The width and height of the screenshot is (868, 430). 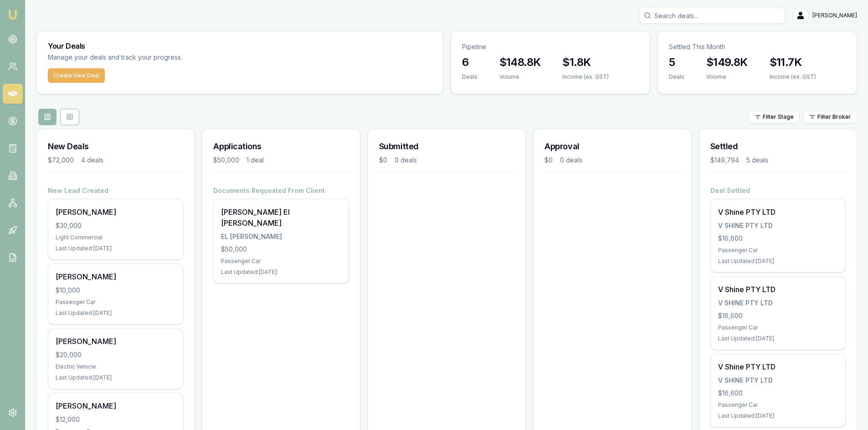 I want to click on h4: Documents Requested From Client, so click(x=281, y=191).